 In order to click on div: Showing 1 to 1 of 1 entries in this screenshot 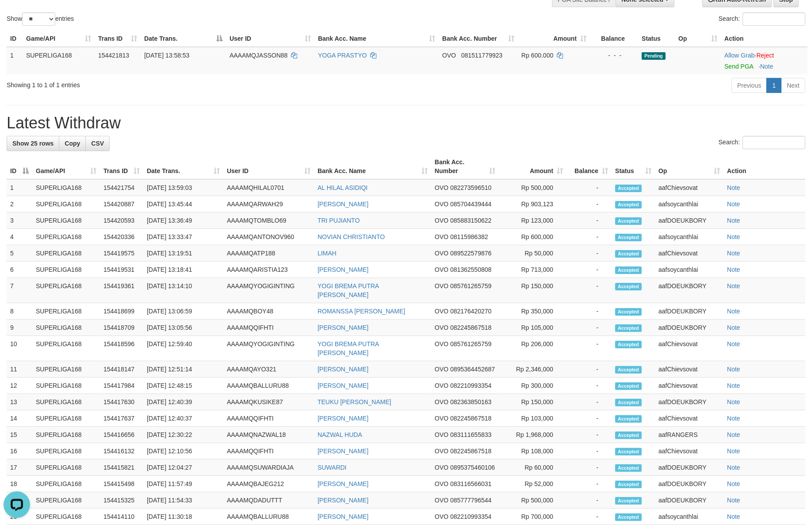, I will do `click(169, 83)`.